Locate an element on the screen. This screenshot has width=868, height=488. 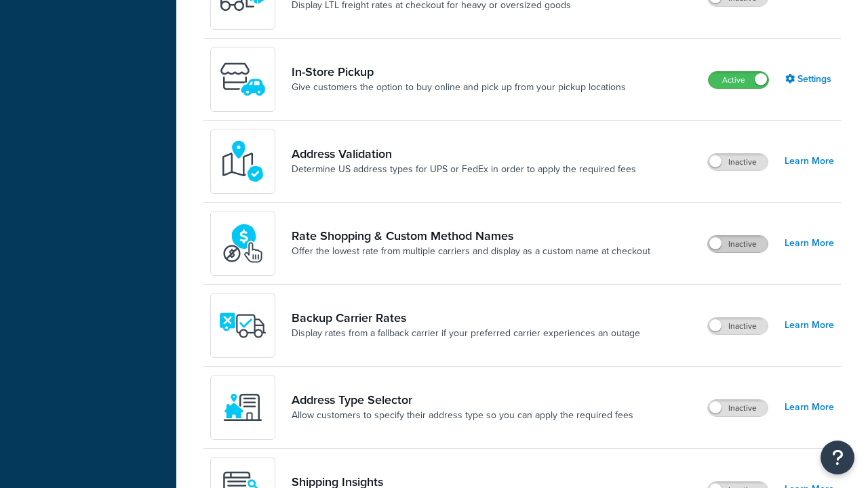
a: Address Type Selector is located at coordinates (462, 400).